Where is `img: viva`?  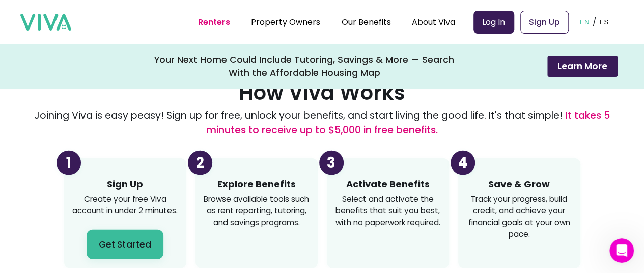 img: viva is located at coordinates (46, 22).